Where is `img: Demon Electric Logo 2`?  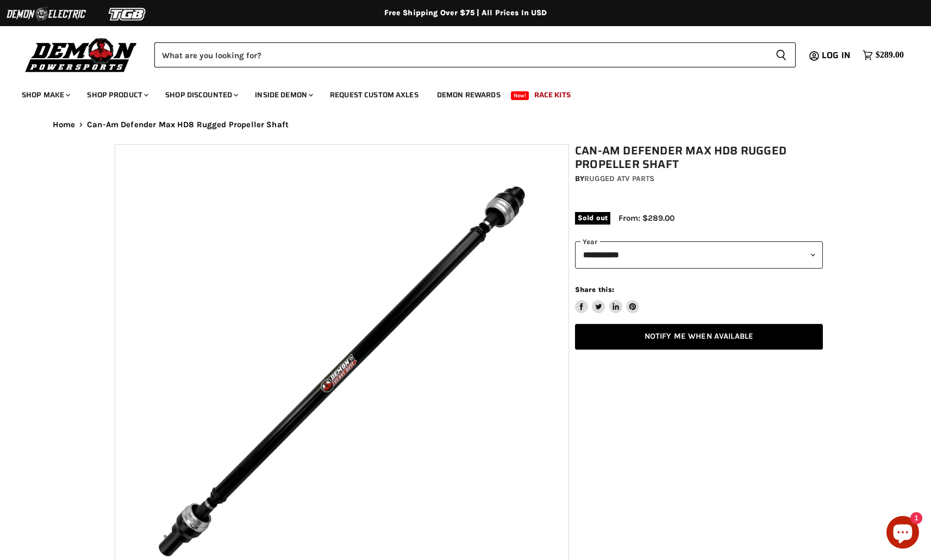
img: Demon Electric Logo 2 is located at coordinates (46, 14).